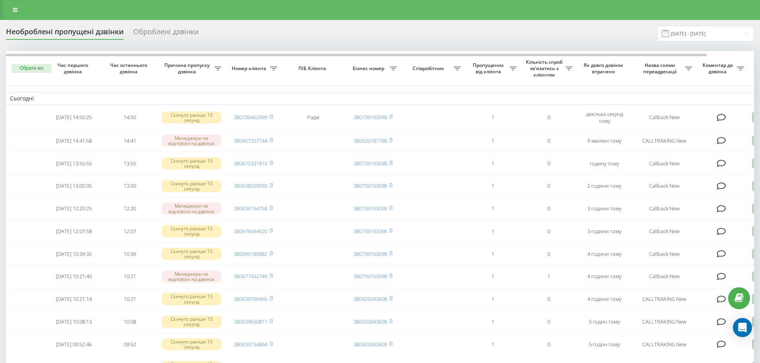  I want to click on td: 12:20, so click(130, 209).